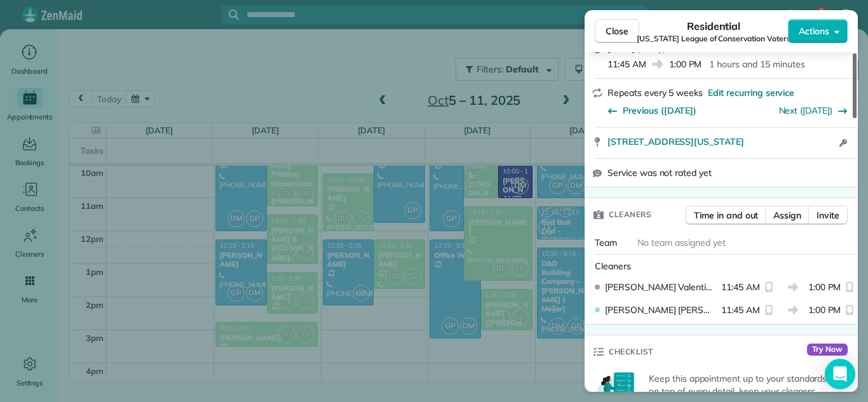 The height and width of the screenshot is (402, 868). I want to click on span: Repeats every 5 weeks, so click(655, 93).